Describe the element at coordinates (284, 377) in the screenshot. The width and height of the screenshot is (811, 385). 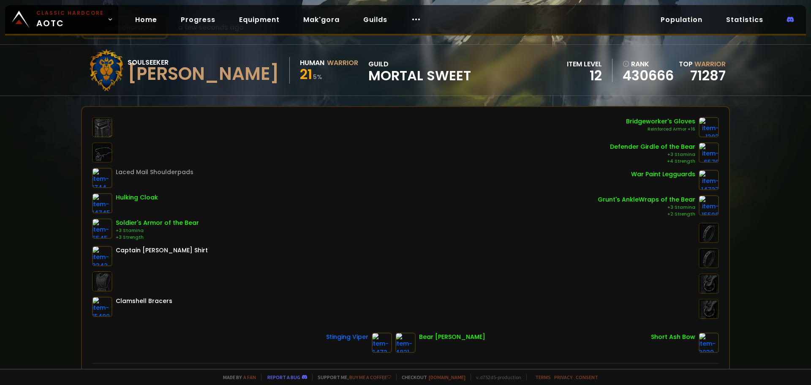
I see `a: Report a bug` at that location.